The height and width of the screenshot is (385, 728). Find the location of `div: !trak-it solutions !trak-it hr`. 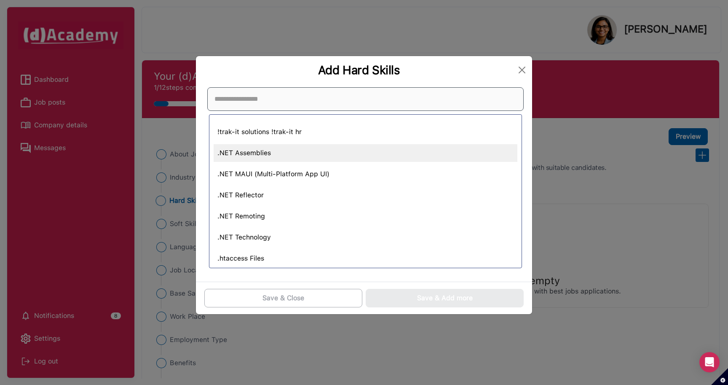

div: !trak-it solutions !trak-it hr is located at coordinates (365, 132).